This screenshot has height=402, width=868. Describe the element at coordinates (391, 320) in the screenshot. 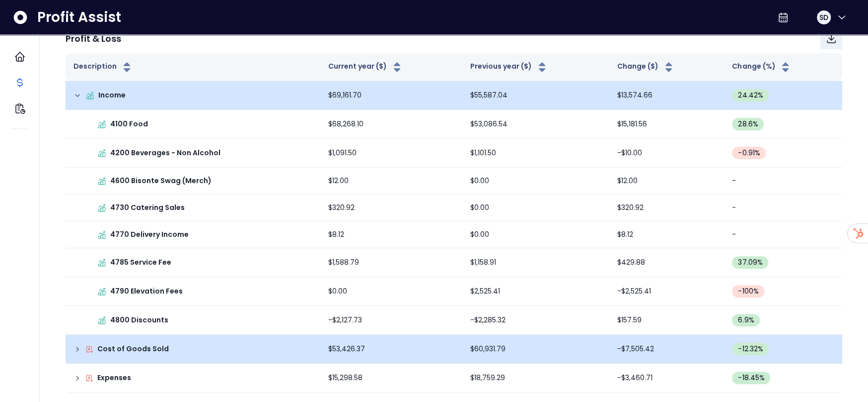

I see `td: -$2,127.73` at that location.